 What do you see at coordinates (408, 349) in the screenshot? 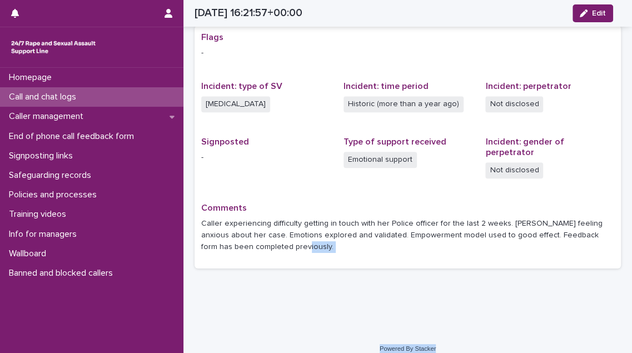
I see `a: Powered By Stacker` at bounding box center [408, 349].